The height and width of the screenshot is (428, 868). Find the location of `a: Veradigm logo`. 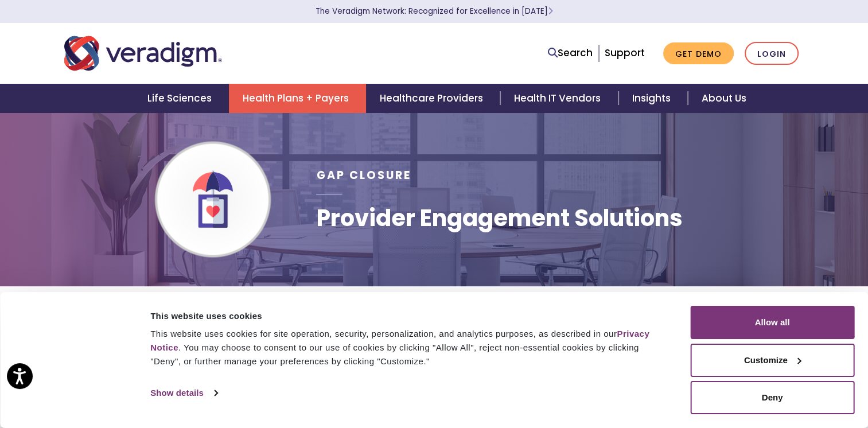

a: Veradigm logo is located at coordinates (143, 53).